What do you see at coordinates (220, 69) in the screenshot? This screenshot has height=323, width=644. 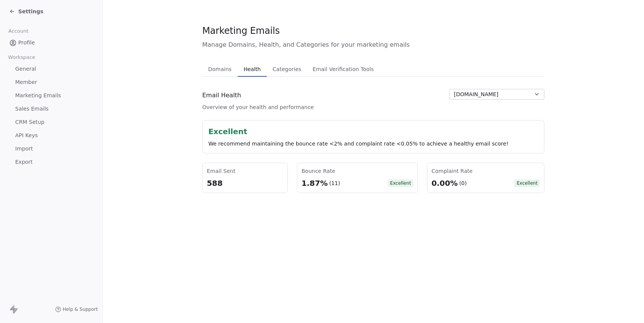 I see `span: Domains` at bounding box center [220, 69].